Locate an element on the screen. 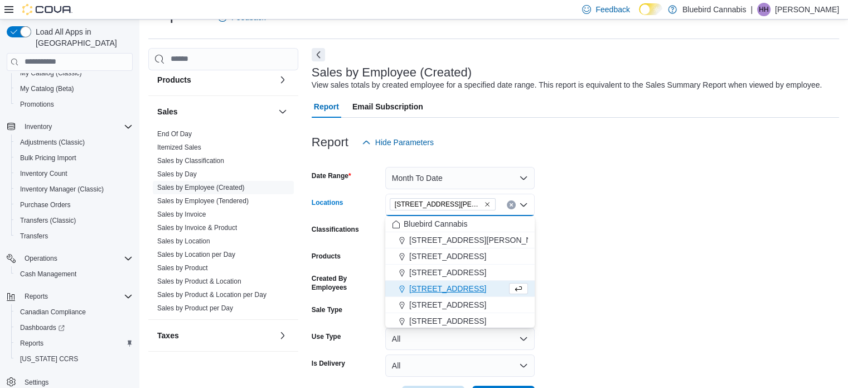  a: Sales by Invoice is located at coordinates (181, 214).